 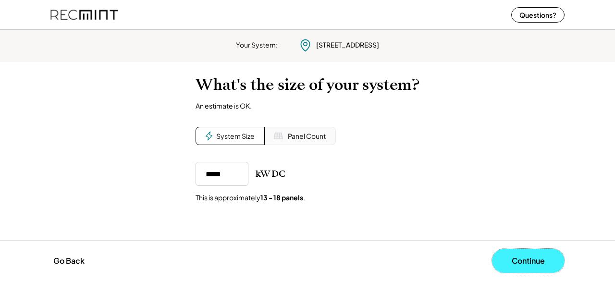 I want to click on div: Panel Count, so click(x=307, y=137).